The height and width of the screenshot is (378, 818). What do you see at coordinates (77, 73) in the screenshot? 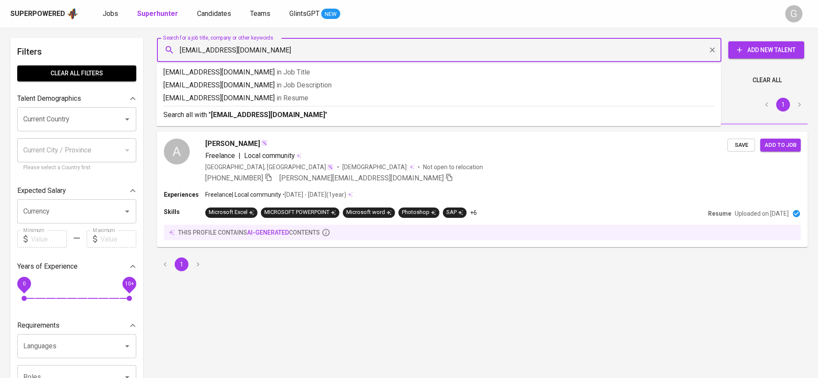
I see `span: Clear All filters` at bounding box center [77, 73].